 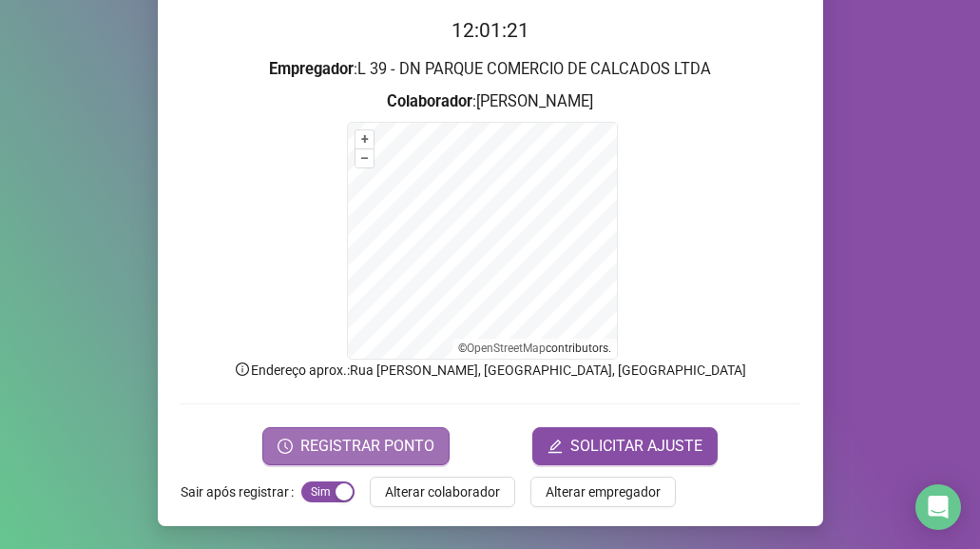 What do you see at coordinates (505, 348) in the screenshot?
I see `a: OpenStreetMap` at bounding box center [505, 348].